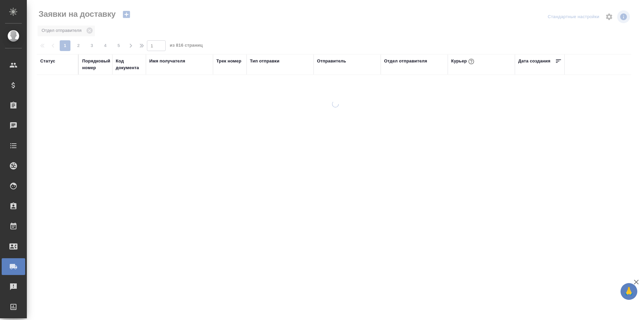 The height and width of the screenshot is (320, 644). I want to click on div: Отдел отправителя, so click(405, 61).